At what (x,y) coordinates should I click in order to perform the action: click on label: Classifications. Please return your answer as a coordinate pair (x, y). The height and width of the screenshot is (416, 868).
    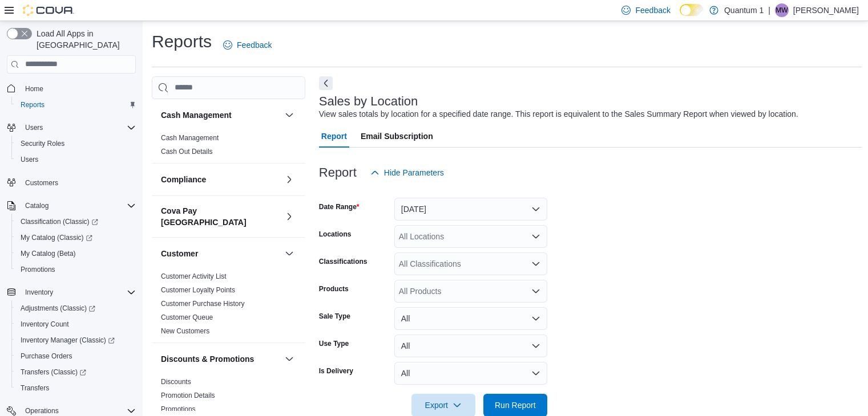
    Looking at the image, I should click on (343, 261).